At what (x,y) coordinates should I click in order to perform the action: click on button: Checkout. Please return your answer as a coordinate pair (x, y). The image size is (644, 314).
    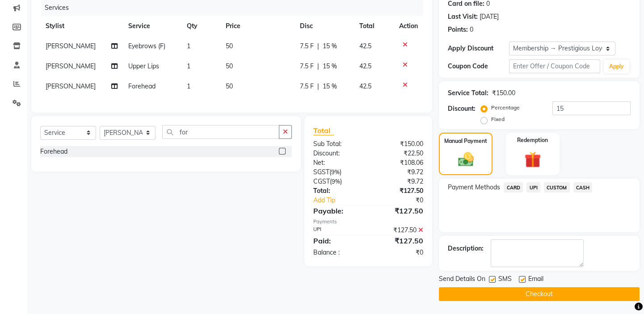
    Looking at the image, I should click on (539, 294).